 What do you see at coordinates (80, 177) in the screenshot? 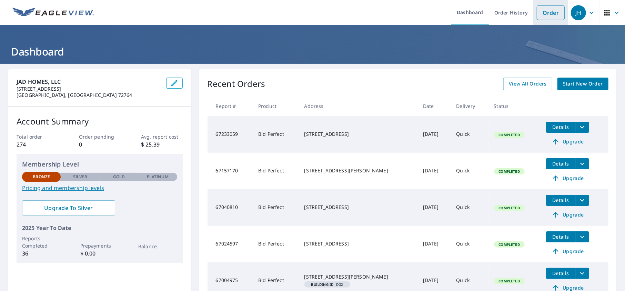
I see `p: Silver` at bounding box center [80, 177].